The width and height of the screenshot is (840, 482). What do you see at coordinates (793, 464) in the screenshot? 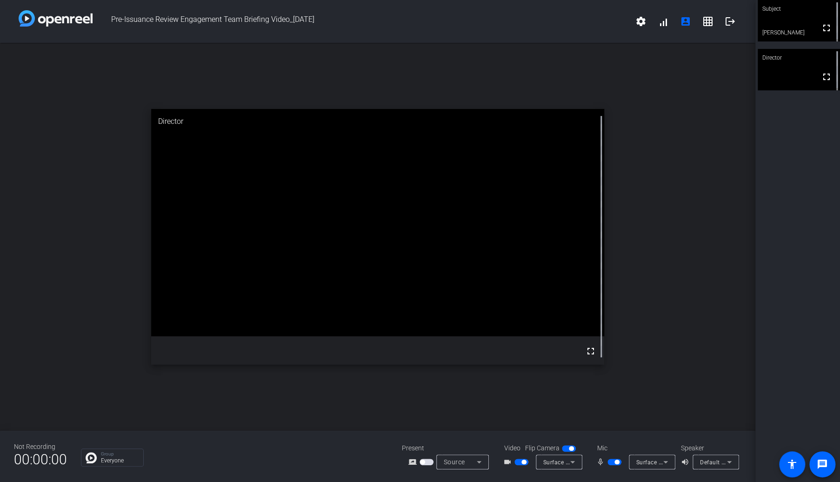
I see `mat-icon: accessibility` at bounding box center [793, 464].